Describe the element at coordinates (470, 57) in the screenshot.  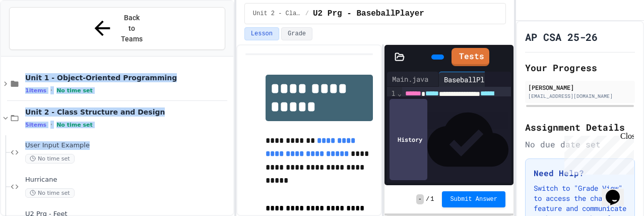
I see `a: Tests` at that location.